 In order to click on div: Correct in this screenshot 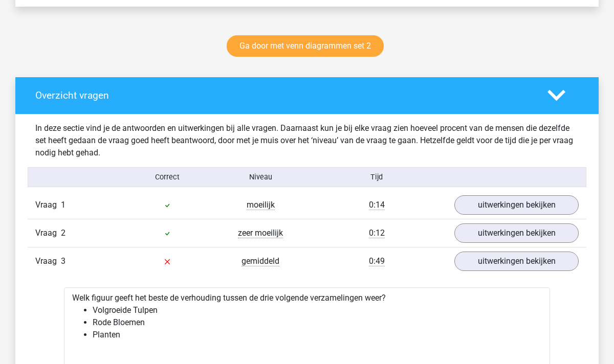, I will do `click(168, 177)`.